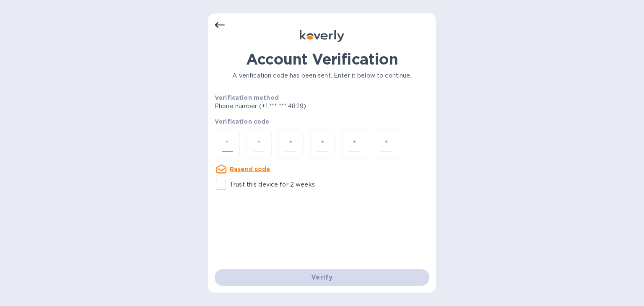  Describe the element at coordinates (250, 169) in the screenshot. I see `u: Resend code` at that location.